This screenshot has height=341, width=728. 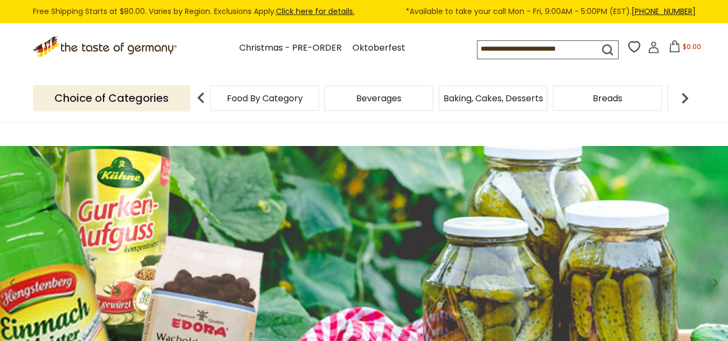 I want to click on div: Free Shipping Starts at $80.00. Varies by Region. Exclusions Apply., so click(x=364, y=11).